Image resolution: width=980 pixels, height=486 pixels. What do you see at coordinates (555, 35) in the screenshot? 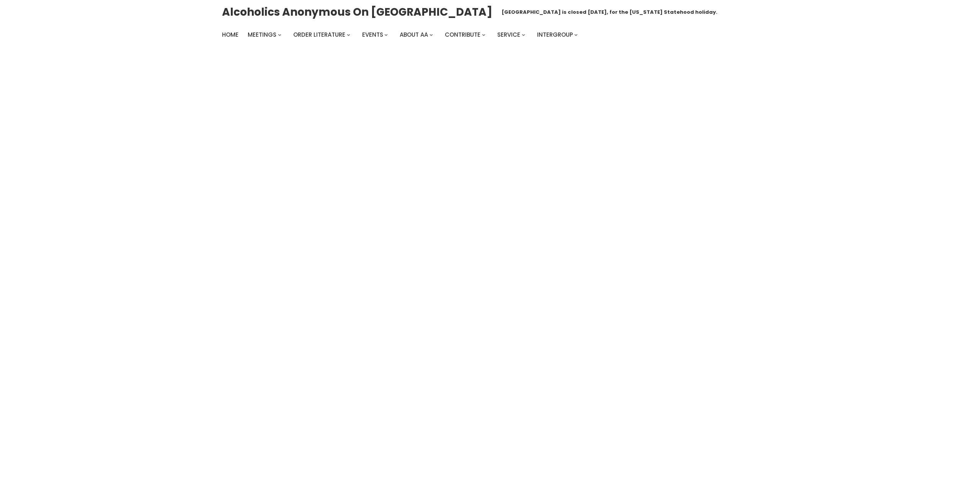
I see `span: Intergroup` at bounding box center [555, 35].